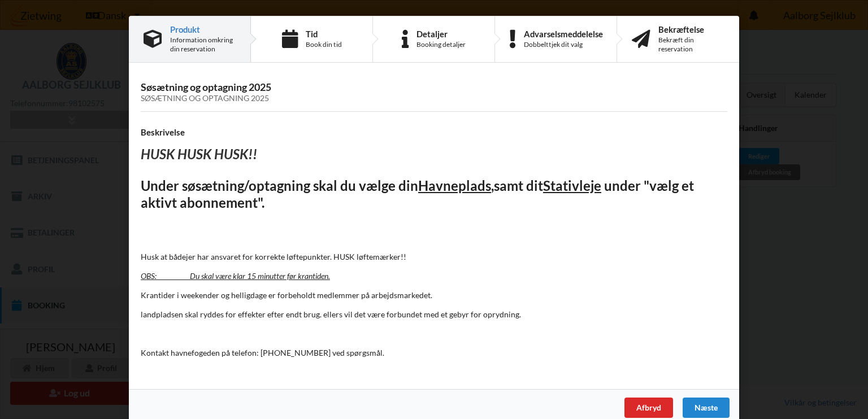 The height and width of the screenshot is (419, 868). I want to click on div: Afbryd, so click(648, 408).